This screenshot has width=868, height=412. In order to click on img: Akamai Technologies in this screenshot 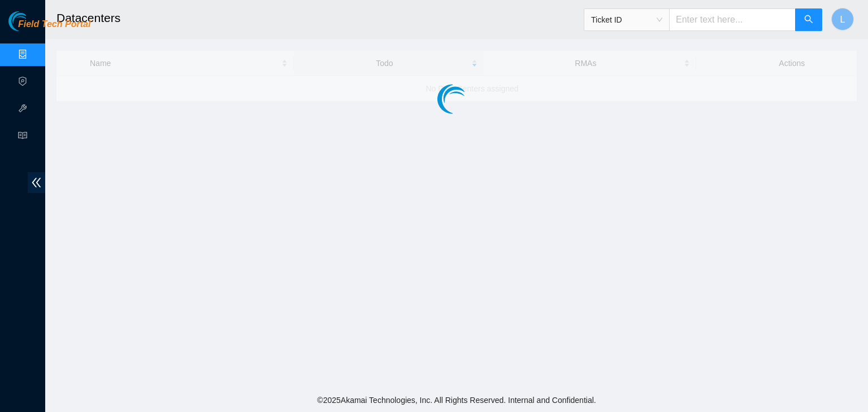, I will do `click(33, 21)`.